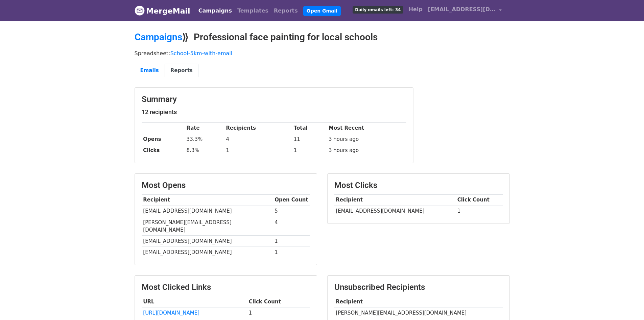 Image resolution: width=644 pixels, height=320 pixels. Describe the element at coordinates (258, 128) in the screenshot. I see `th: Recipients` at that location.